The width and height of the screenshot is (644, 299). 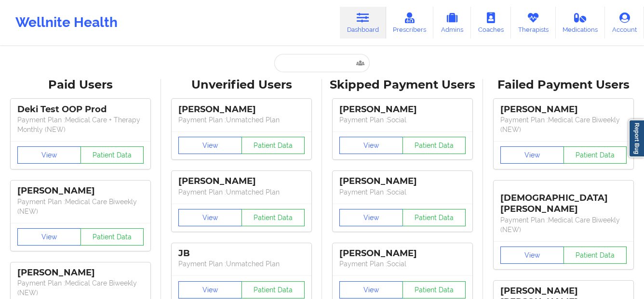 What do you see at coordinates (241, 85) in the screenshot?
I see `div: Unverified Users` at bounding box center [241, 85].